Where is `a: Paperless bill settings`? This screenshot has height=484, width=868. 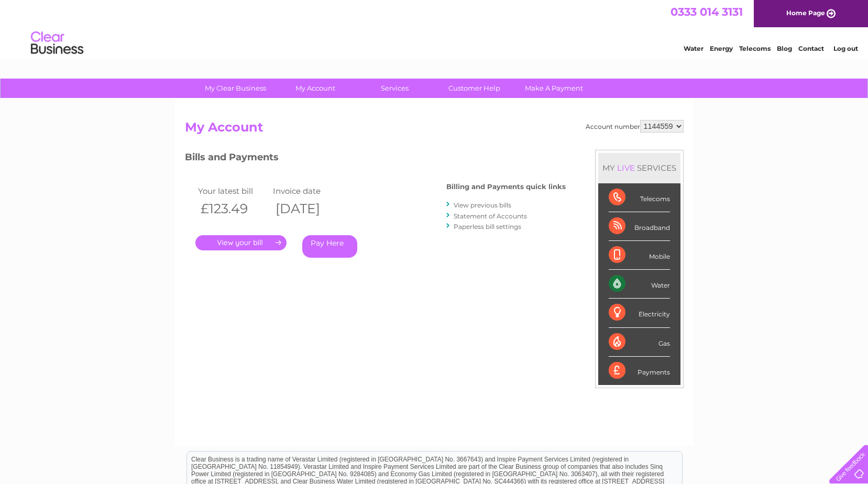
a: Paperless bill settings is located at coordinates (487, 227).